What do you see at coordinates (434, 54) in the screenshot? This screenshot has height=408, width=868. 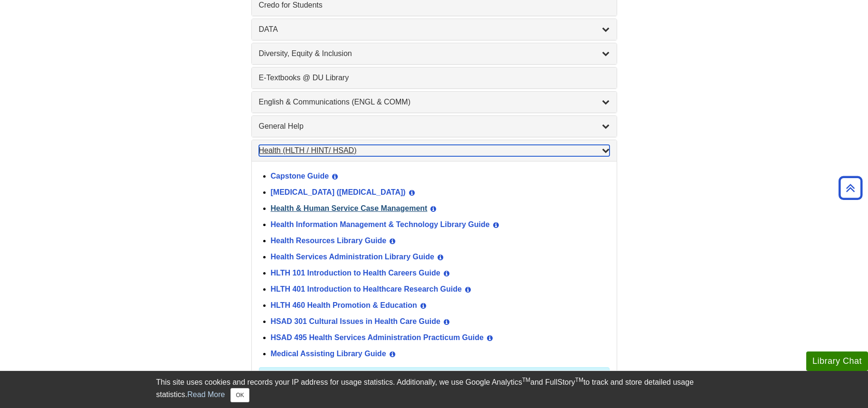 I see `div: Diversity, Equity & Inclusion` at bounding box center [434, 54].